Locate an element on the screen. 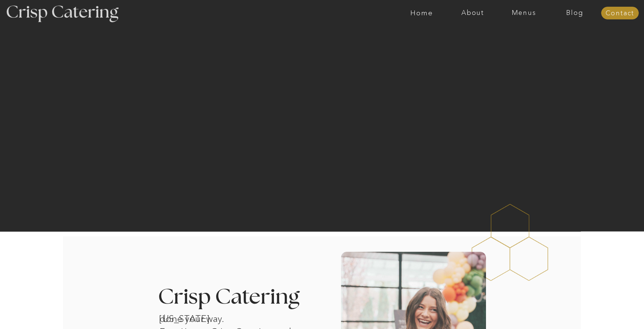 This screenshot has width=644, height=329. a: Contact is located at coordinates (619, 14).